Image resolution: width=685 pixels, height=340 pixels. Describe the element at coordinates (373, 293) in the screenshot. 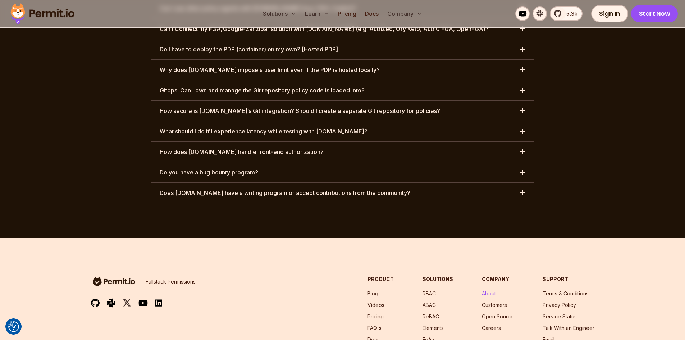

I see `a: Blog` at that location.